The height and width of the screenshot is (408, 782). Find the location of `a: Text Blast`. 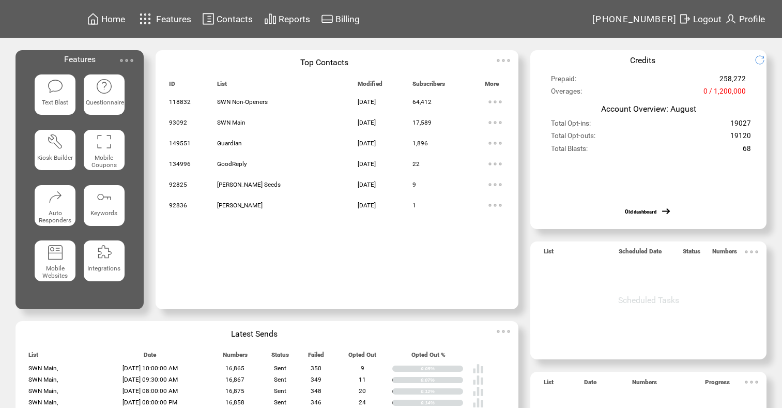

a: Text Blast is located at coordinates (55, 98).